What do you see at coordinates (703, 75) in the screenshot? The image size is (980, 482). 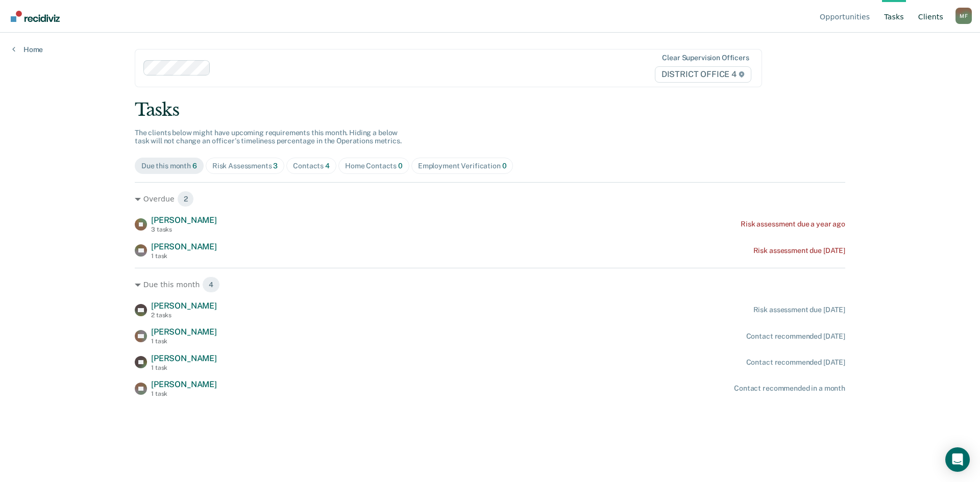 I see `span: DISTRICT OFFICE 4` at bounding box center [703, 75].